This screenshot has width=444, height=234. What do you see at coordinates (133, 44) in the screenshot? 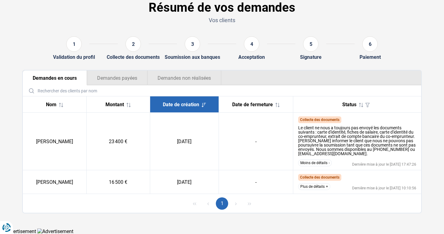
I see `div: 2` at bounding box center [133, 44].